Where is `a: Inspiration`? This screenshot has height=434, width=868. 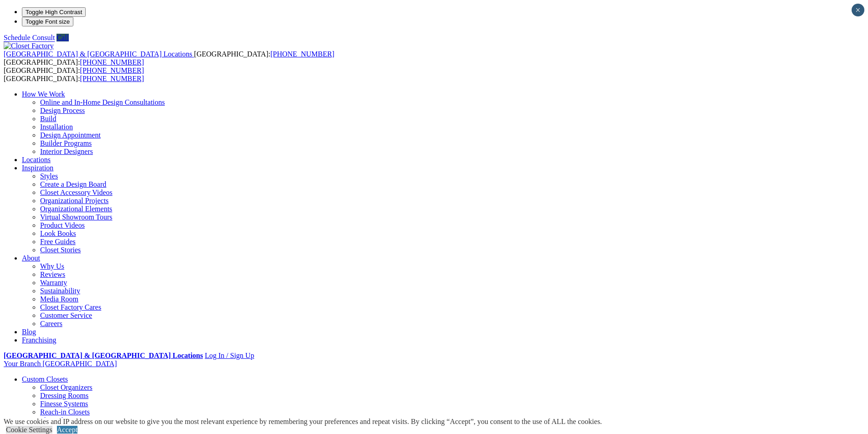 a: Inspiration is located at coordinates (37, 167).